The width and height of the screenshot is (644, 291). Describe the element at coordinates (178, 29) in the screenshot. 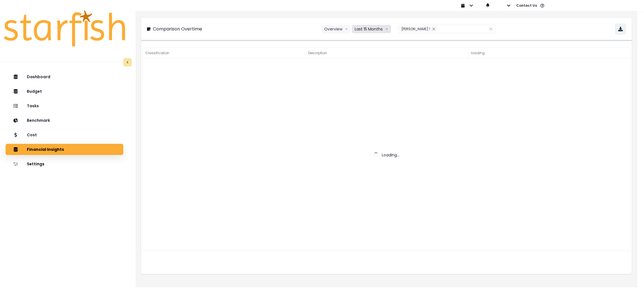

I see `p: Comparison Overtime` at that location.